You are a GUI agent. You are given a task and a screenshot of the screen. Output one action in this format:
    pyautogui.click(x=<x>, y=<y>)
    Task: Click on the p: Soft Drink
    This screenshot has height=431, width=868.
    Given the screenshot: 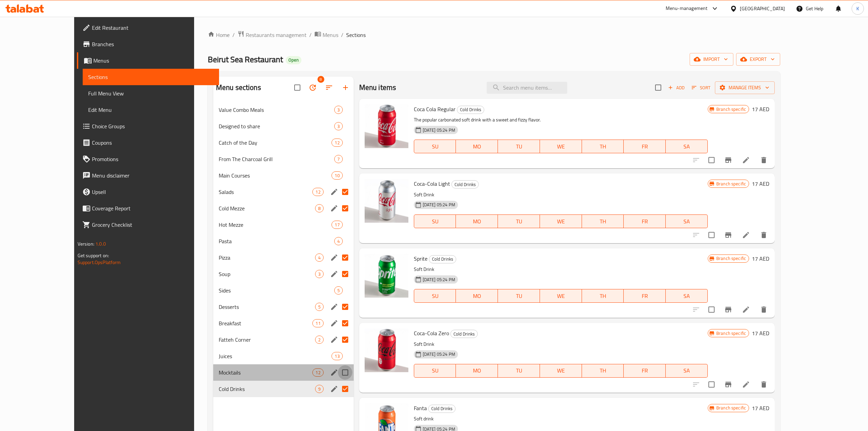 What is the action you would take?
    pyautogui.click(x=561, y=195)
    